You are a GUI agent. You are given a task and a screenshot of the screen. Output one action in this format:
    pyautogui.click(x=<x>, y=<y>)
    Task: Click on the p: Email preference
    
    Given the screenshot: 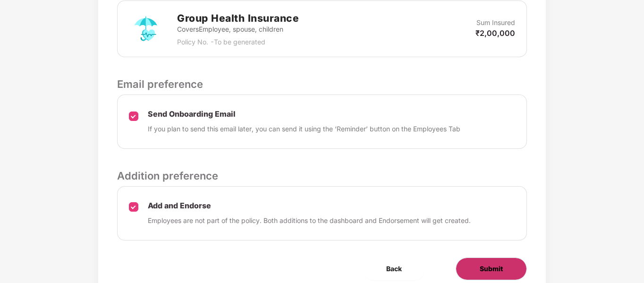 What is the action you would take?
    pyautogui.click(x=321, y=84)
    